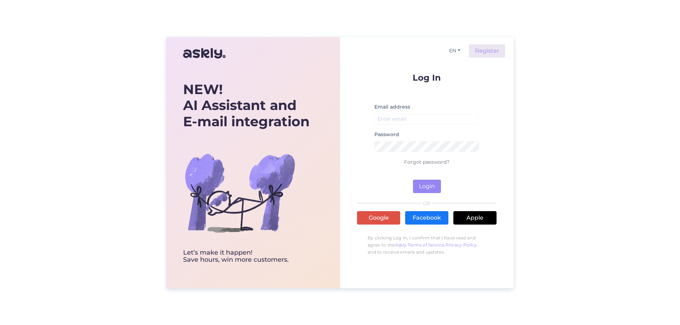 This screenshot has height=325, width=680. I want to click on a: Forgot password?, so click(427, 162).